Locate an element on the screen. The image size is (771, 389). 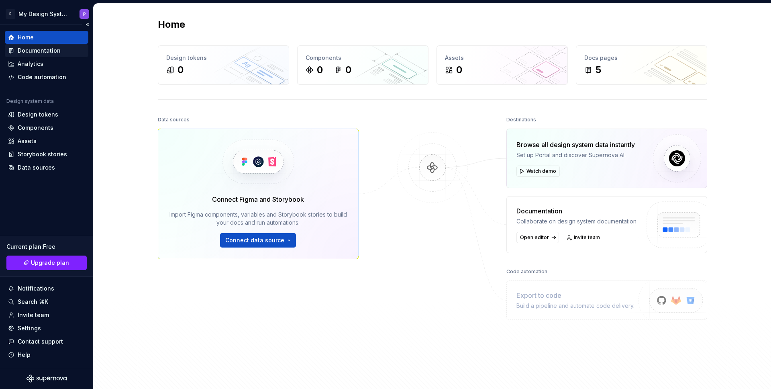
a: Data sources is located at coordinates (47, 168).